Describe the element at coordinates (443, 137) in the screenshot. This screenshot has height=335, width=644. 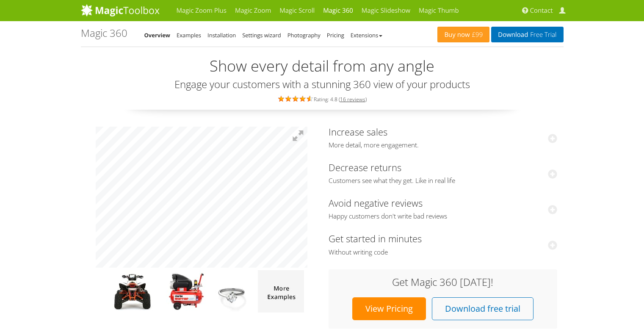
I see `a: Increase salesMore detail, more engagement.` at that location.